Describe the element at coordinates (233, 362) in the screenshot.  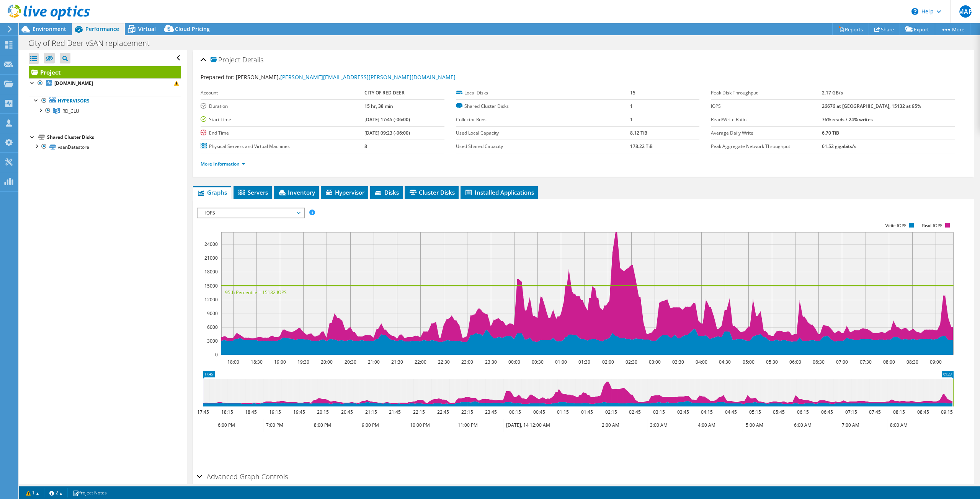
I see `text: 18:00` at that location.